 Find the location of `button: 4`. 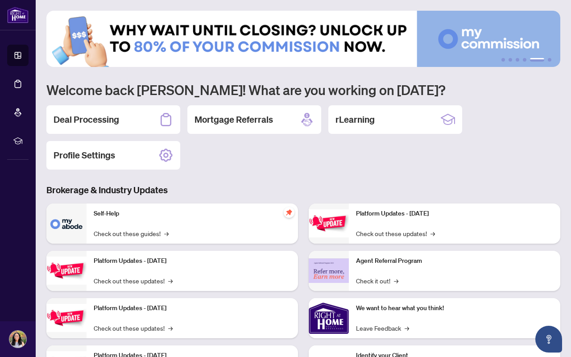

button: 4 is located at coordinates (524, 60).